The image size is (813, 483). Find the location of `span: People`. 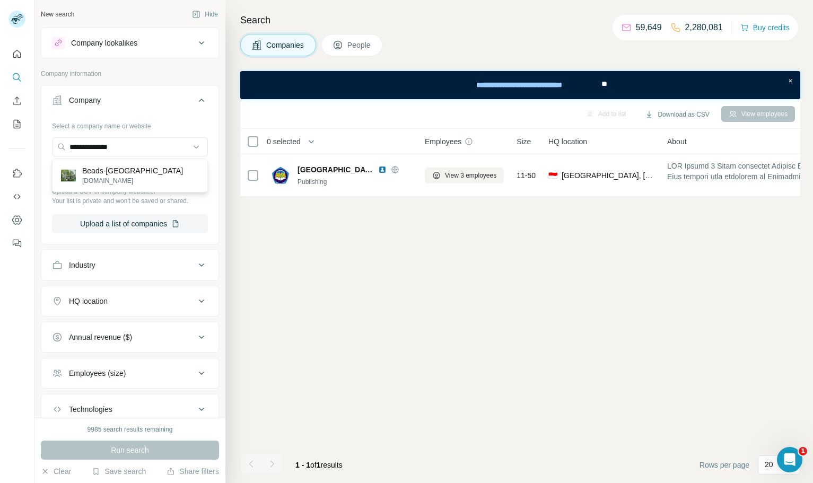

span: People is located at coordinates (359, 45).